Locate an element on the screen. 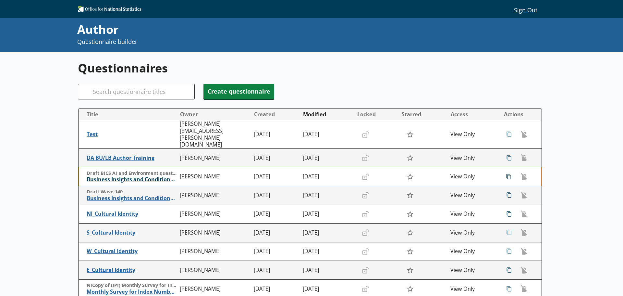  span: S_Cultural Identity is located at coordinates (132, 232).